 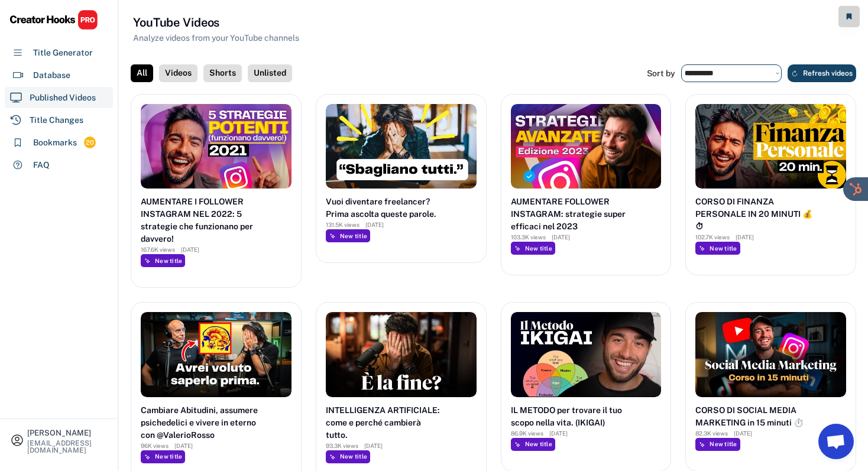 What do you see at coordinates (529, 237) in the screenshot?
I see `div: 103.3K views` at bounding box center [529, 237].